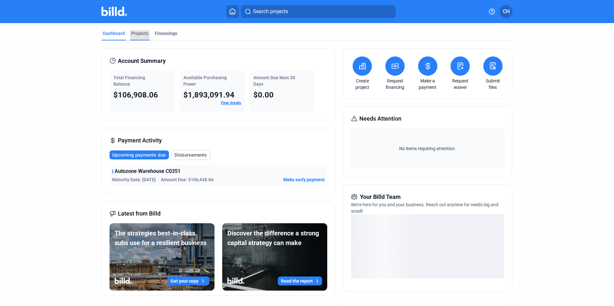  What do you see at coordinates (231, 103) in the screenshot?
I see `a: View details` at bounding box center [231, 103].